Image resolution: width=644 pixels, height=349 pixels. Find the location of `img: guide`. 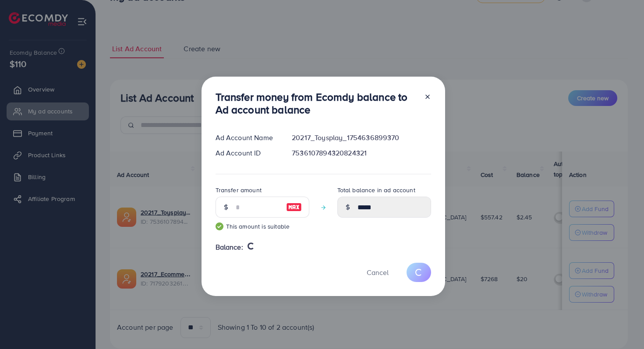

img: guide is located at coordinates (220, 226).